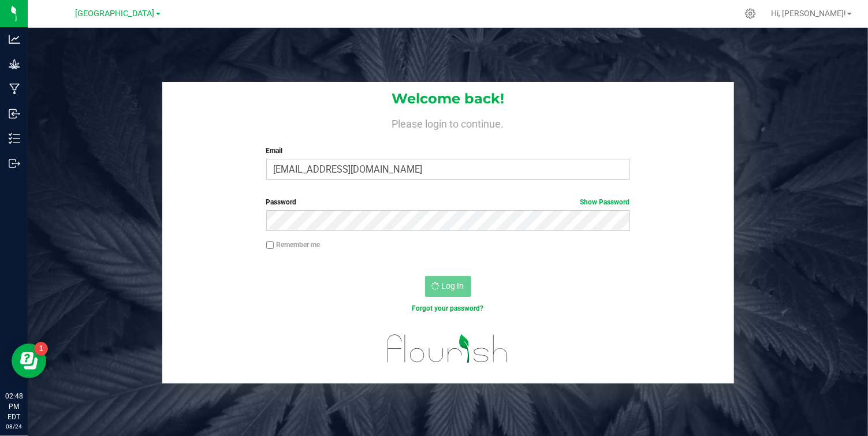  What do you see at coordinates (14, 426) in the screenshot?
I see `p: 08/24` at bounding box center [14, 426].